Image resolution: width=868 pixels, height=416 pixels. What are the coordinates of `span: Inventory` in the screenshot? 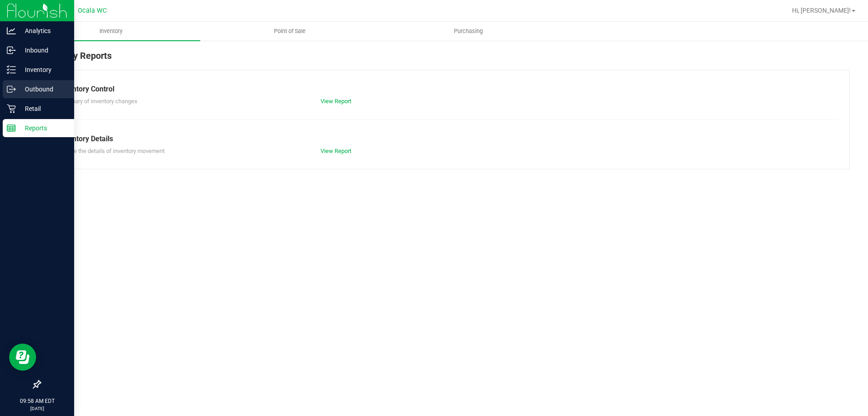 It's located at (111, 31).